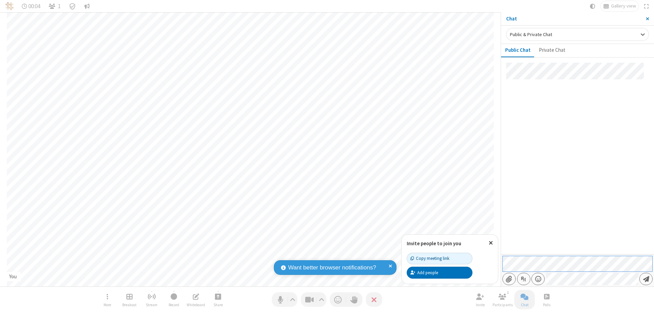 This screenshot has height=312, width=654. Describe the element at coordinates (196, 299) in the screenshot. I see `button: Open shared whiteboard` at that location.